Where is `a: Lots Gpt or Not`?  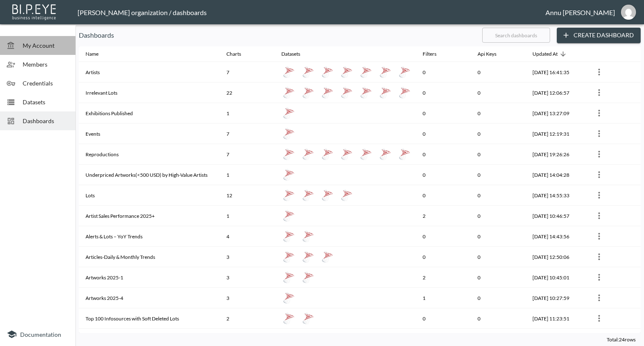
a: Lots Gpt or Not is located at coordinates (289, 195).